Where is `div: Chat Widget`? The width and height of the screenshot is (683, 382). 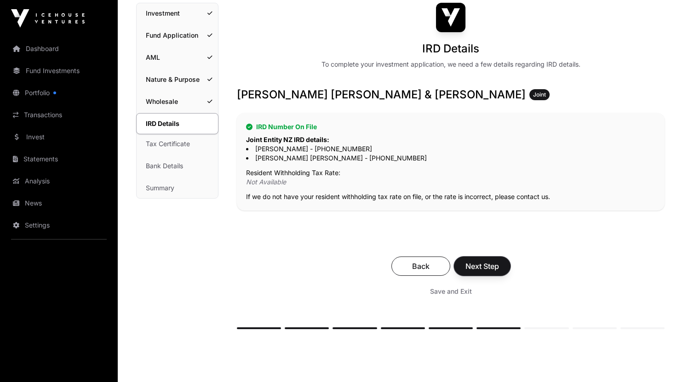 div: Chat Widget is located at coordinates (660, 360).